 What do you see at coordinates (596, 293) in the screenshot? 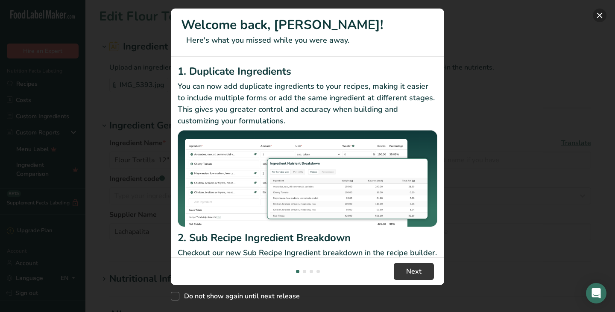
I see `div: Open Intercom Messenger` at bounding box center [596, 293].